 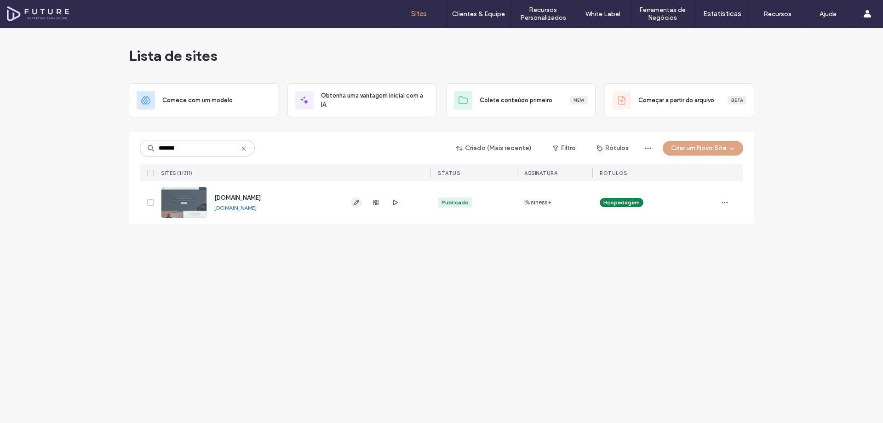 What do you see at coordinates (455, 202) in the screenshot?
I see `div: Publicado` at bounding box center [455, 202].